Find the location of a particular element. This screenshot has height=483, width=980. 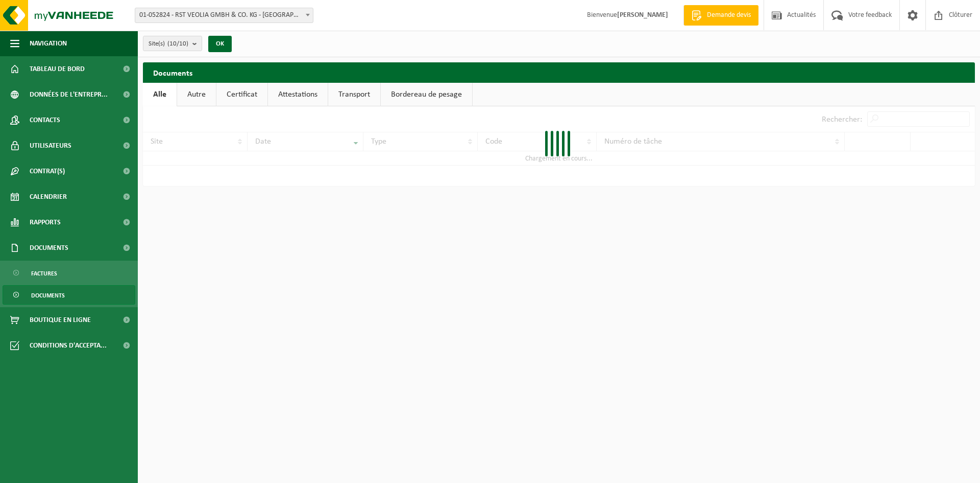

a: Transport is located at coordinates (355, 94).